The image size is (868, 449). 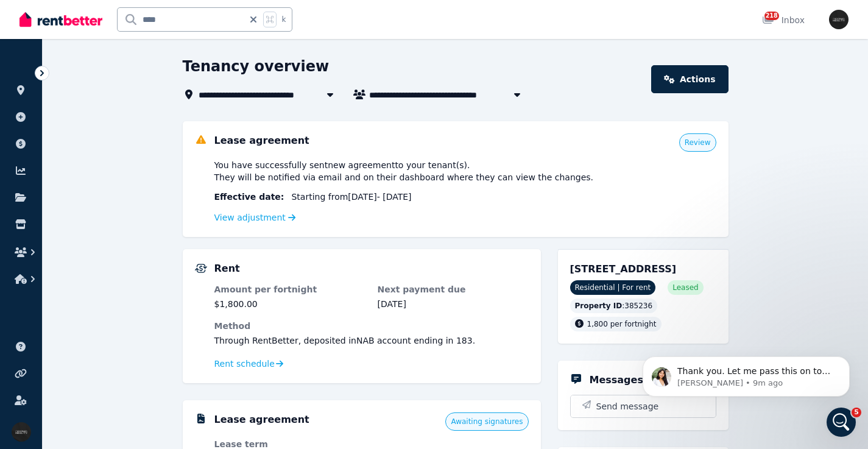 What do you see at coordinates (227, 269) in the screenshot?
I see `h5: Rent` at bounding box center [227, 269].